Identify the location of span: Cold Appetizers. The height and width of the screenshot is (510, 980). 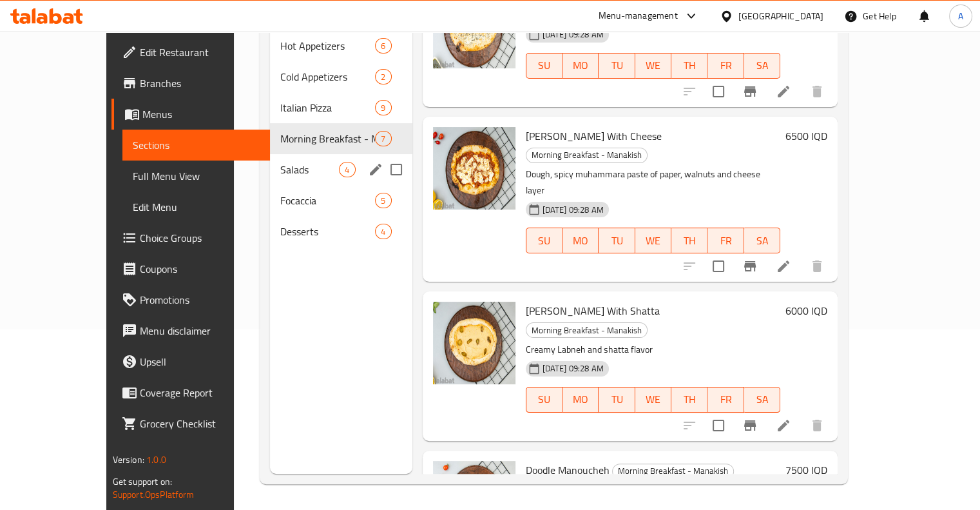
(327, 77).